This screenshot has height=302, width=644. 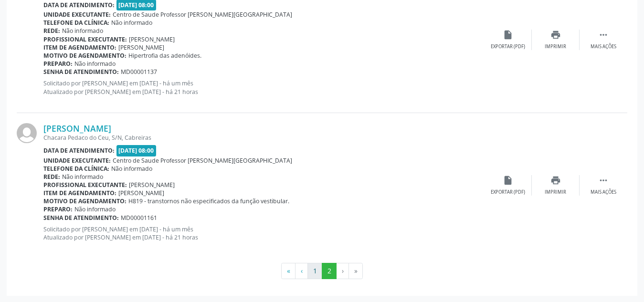 What do you see at coordinates (322, 271) in the screenshot?
I see `ul: Pagination` at bounding box center [322, 271].